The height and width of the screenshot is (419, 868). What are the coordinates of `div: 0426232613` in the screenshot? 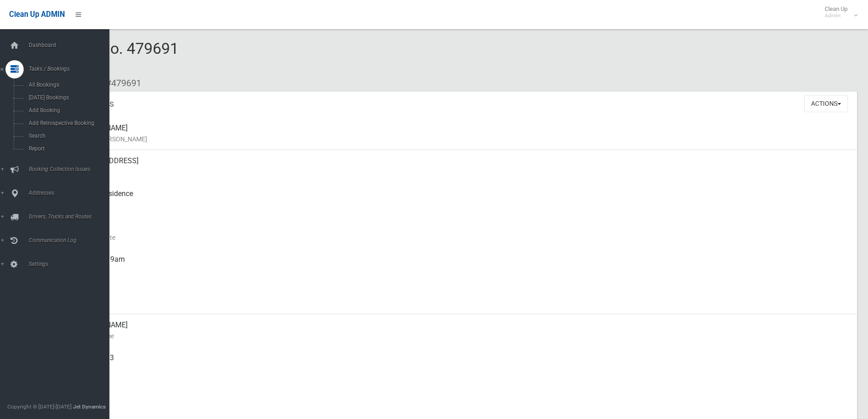 It's located at (461, 363).